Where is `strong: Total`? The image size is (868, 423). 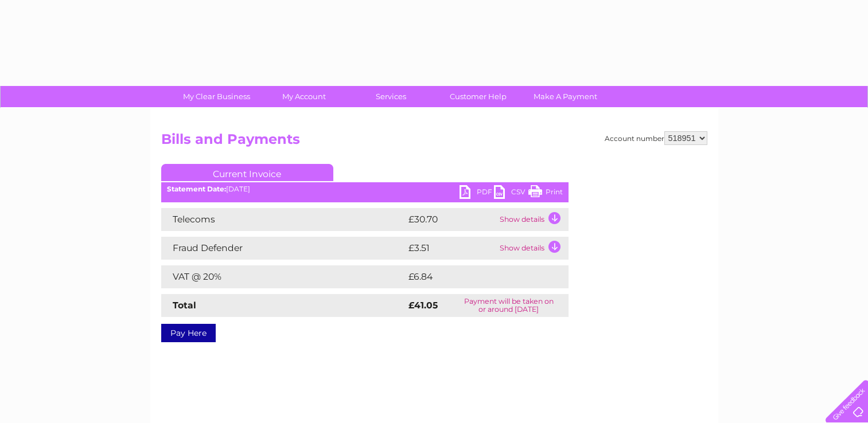
strong: Total is located at coordinates (184, 305).